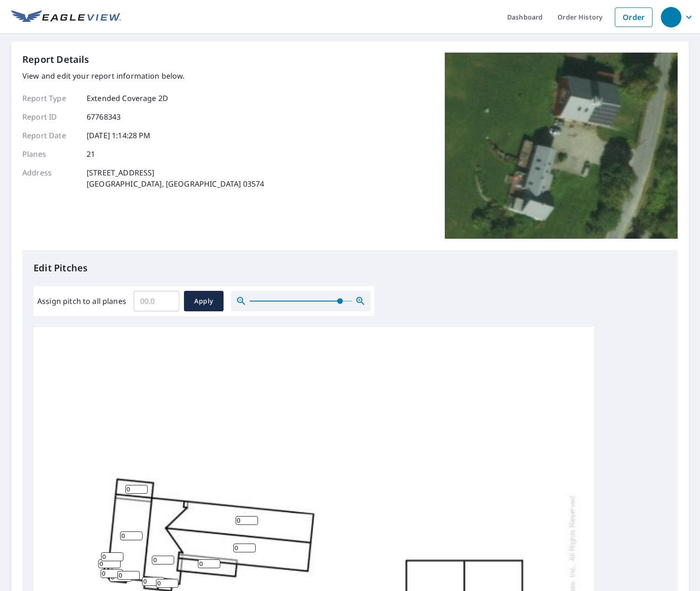 Image resolution: width=700 pixels, height=591 pixels. Describe the element at coordinates (204, 301) in the screenshot. I see `span: Apply` at that location.